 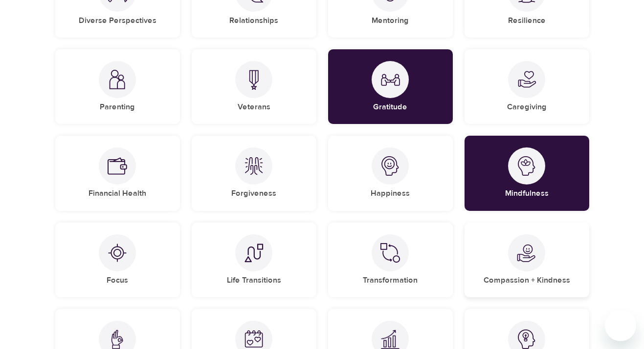 I want to click on div: GratitudeGratitude, so click(x=390, y=86).